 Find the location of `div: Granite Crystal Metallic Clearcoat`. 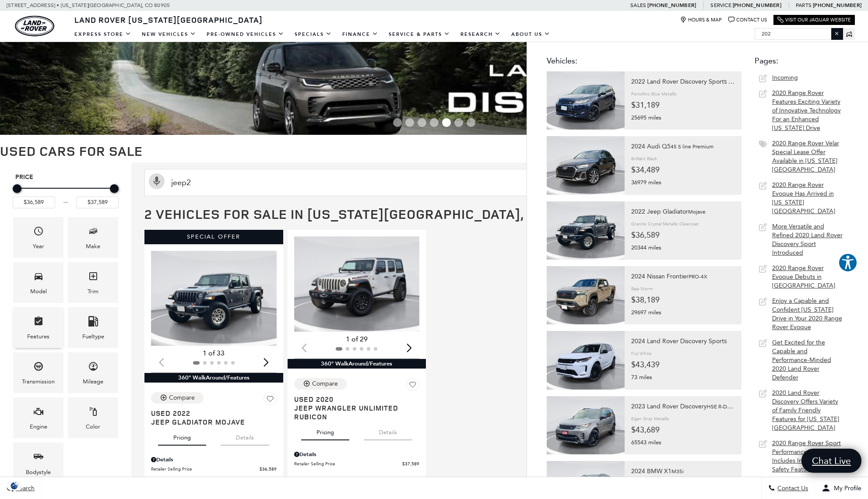

div: Granite Crystal Metallic Clearcoat is located at coordinates (665, 224).